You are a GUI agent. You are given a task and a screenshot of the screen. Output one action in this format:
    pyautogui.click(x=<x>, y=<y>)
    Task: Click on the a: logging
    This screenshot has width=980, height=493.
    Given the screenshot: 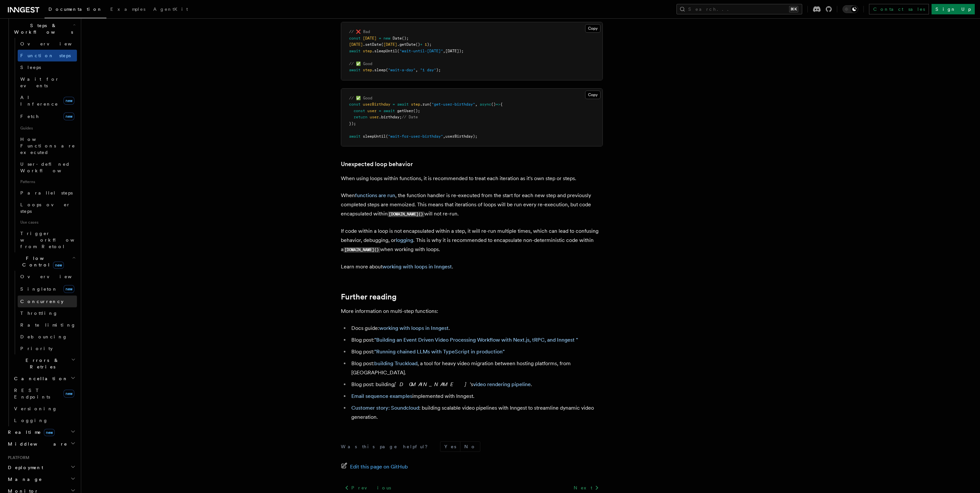 What is the action you would take?
    pyautogui.click(x=404, y=241)
    